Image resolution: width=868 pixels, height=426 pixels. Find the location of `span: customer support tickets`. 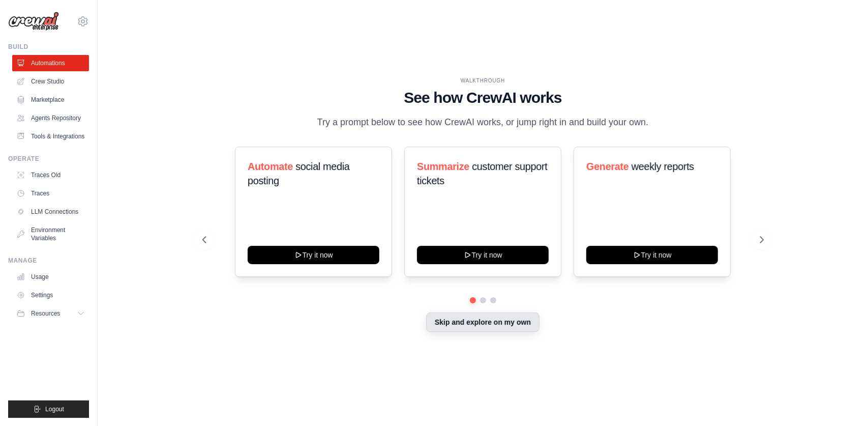

span: customer support tickets is located at coordinates (482, 173).